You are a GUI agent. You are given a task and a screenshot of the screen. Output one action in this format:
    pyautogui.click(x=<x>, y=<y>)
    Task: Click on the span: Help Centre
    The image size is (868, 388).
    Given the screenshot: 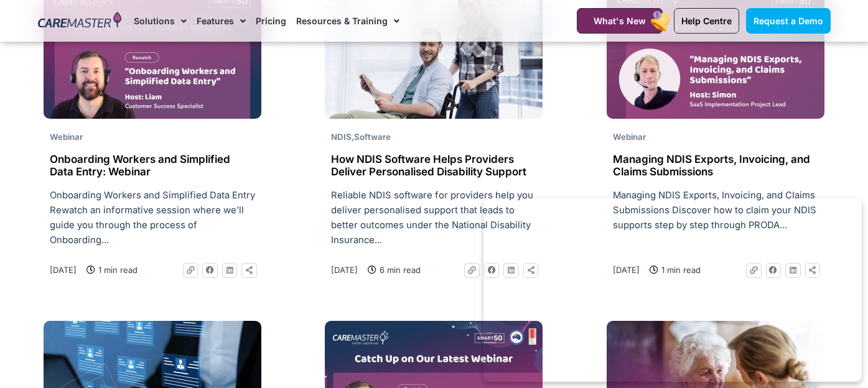 What is the action you would take?
    pyautogui.click(x=706, y=20)
    